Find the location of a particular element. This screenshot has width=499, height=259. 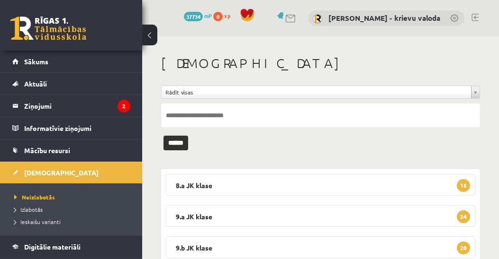

a: Ziņojumi2 is located at coordinates (71, 106).